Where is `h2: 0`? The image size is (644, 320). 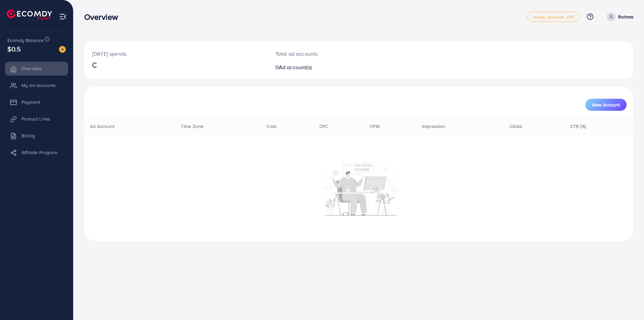 h2: 0 is located at coordinates (336, 67).